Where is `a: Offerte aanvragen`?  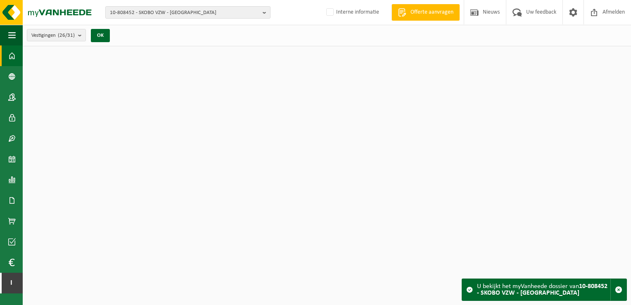
a: Offerte aanvragen is located at coordinates (425, 12).